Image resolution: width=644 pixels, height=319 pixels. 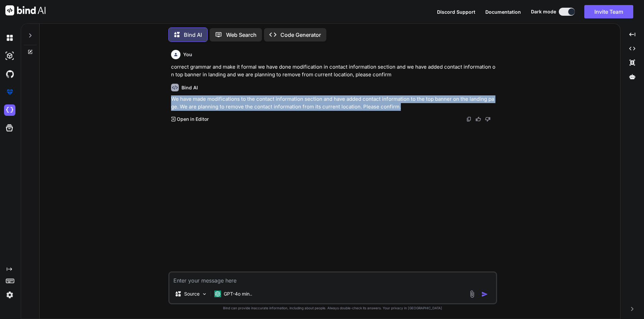 I want to click on img: Pick Models, so click(x=204, y=294).